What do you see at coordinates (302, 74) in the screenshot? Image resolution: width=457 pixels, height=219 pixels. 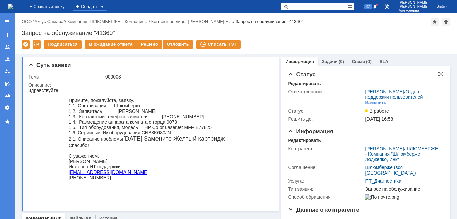 I see `span: Статус` at bounding box center [302, 74].